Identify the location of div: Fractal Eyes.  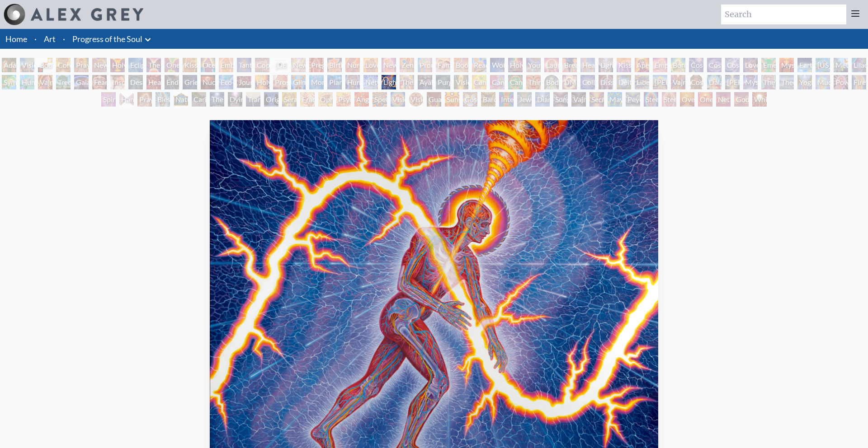
(307, 99).